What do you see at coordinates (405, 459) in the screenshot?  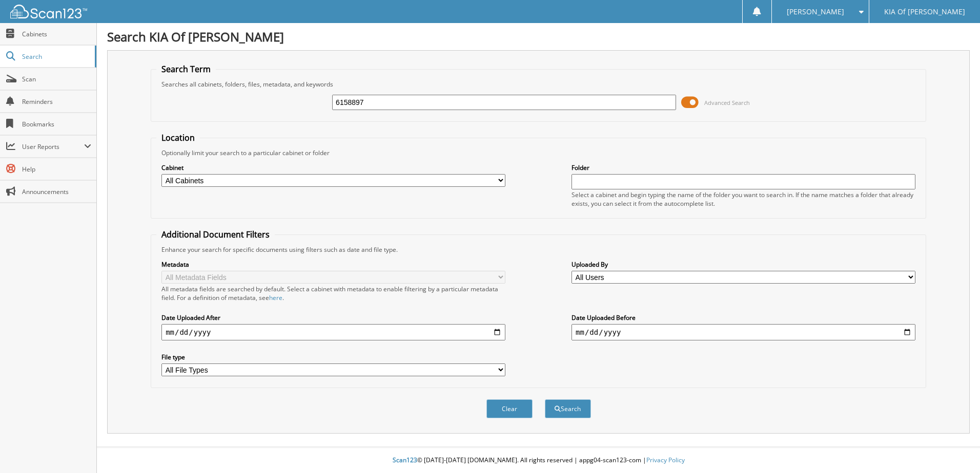 I see `span: Scan123` at bounding box center [405, 459].